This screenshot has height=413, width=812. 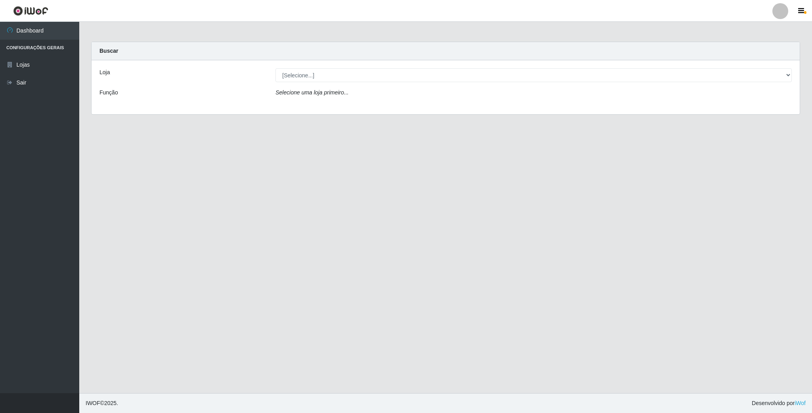 I want to click on label: Loja, so click(x=105, y=72).